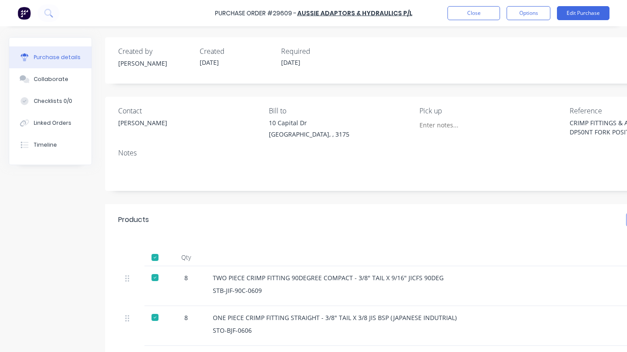 Image resolution: width=627 pixels, height=352 pixels. Describe the element at coordinates (50, 79) in the screenshot. I see `button: Collaborate` at that location.